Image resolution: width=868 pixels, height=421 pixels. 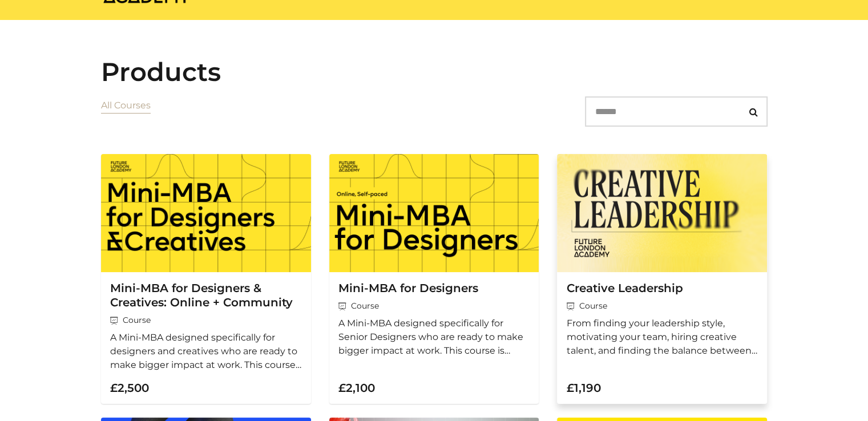 I want to click on p: A Mini-MBA designed specifically for designers and creatives who are ready to make bigger impact ..., so click(x=206, y=351).